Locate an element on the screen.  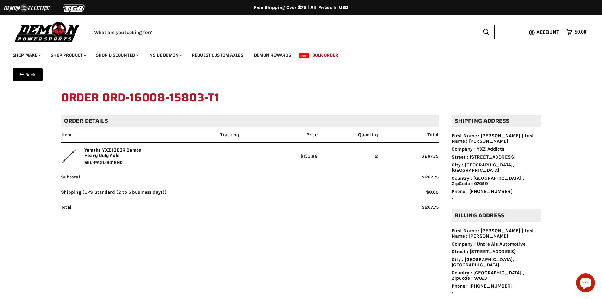
img: TGB Logo 2 is located at coordinates (74, 8).